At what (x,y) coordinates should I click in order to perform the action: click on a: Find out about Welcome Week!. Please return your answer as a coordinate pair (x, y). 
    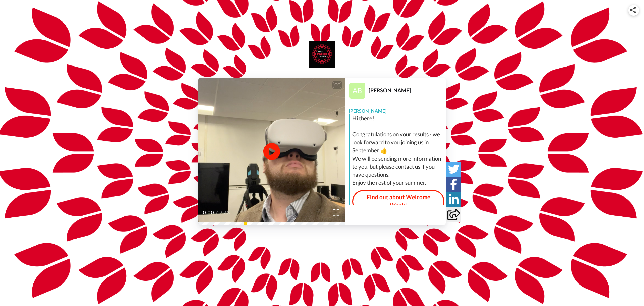
    Looking at the image, I should click on (398, 201).